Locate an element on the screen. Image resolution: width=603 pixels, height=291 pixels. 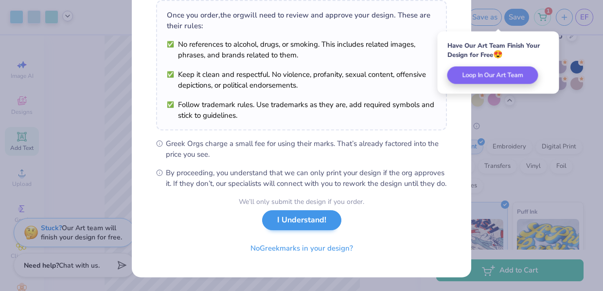
li: Follow trademark rules. Use trademarks as they are, add required symbols and stick to guidelines. is located at coordinates (301, 110).